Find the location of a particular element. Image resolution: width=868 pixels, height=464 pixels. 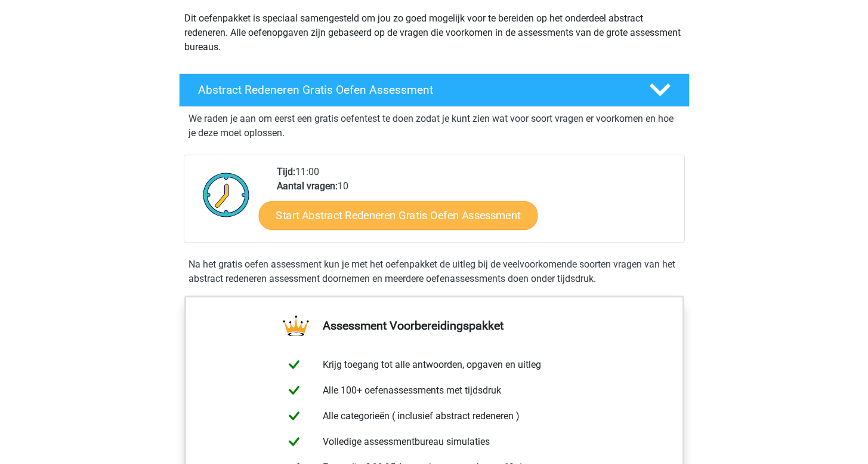

p: We raden je aan om eerst een gratis oefentest te doen zodat je kunt zien wat voor soort vragen er... is located at coordinates (434, 126).